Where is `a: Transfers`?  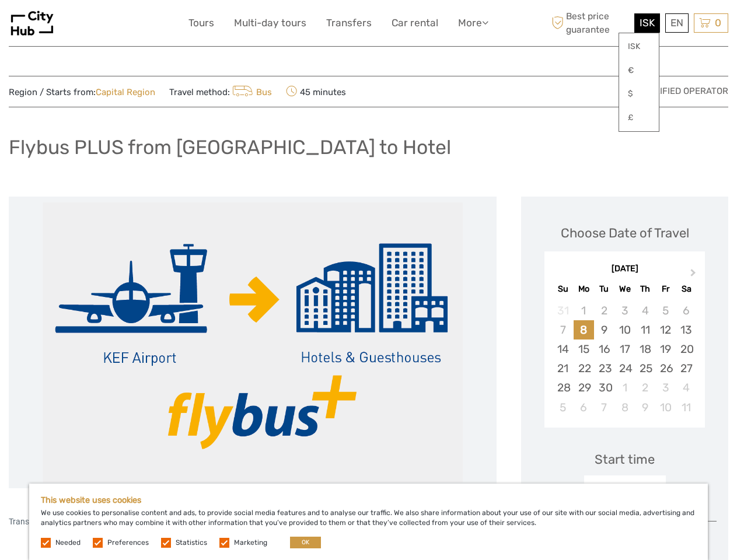 a: Transfers is located at coordinates (349, 22).